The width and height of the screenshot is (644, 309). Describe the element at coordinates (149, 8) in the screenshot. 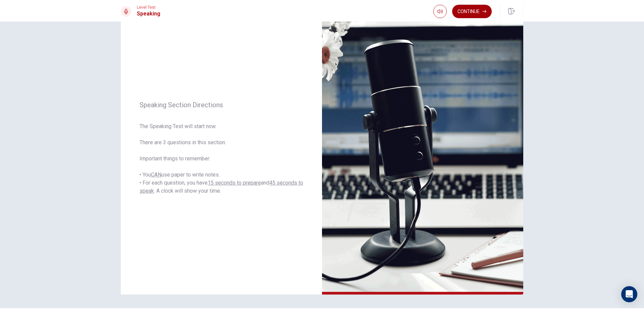

I see `span: Level Test` at that location.